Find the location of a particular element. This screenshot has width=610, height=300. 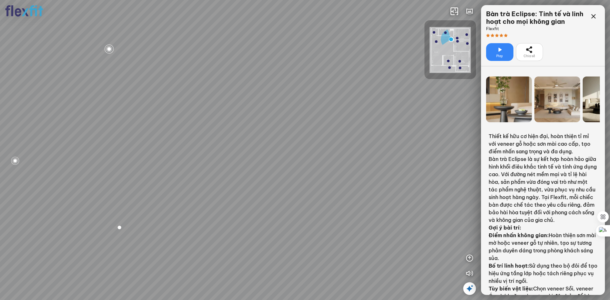

strong: Gợi ý bài trí: is located at coordinates (505, 228).